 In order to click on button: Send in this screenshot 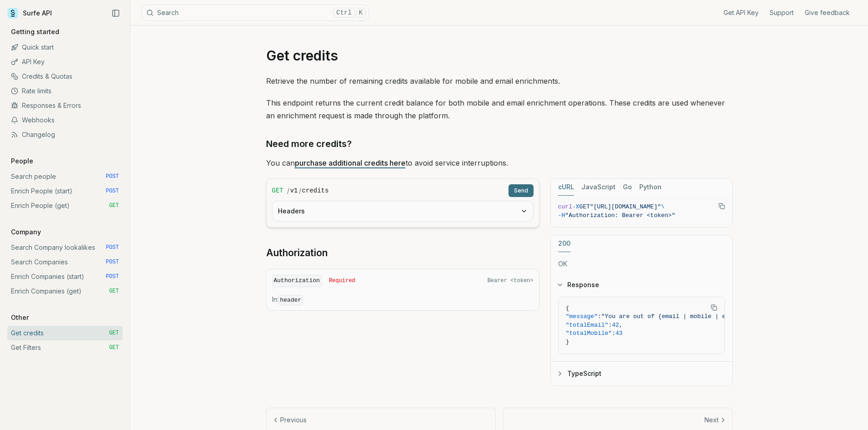, I will do `click(521, 191)`.